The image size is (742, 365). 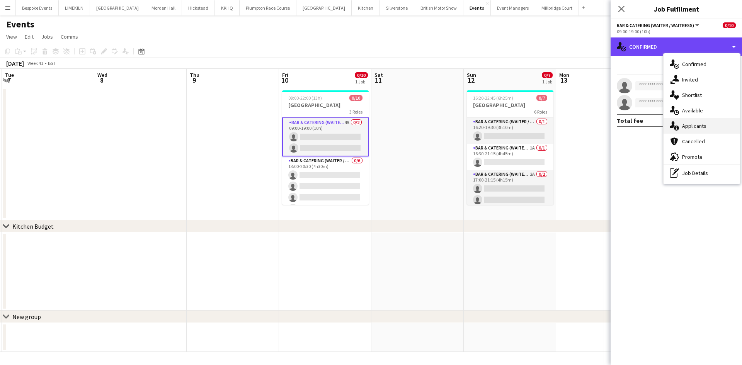 I want to click on span: Invited, so click(x=689, y=80).